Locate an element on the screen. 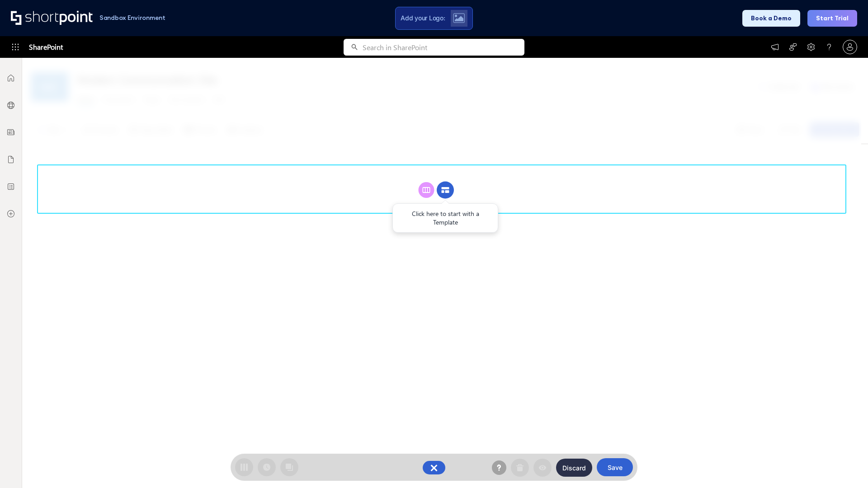  button: Book a Demo is located at coordinates (771, 18).